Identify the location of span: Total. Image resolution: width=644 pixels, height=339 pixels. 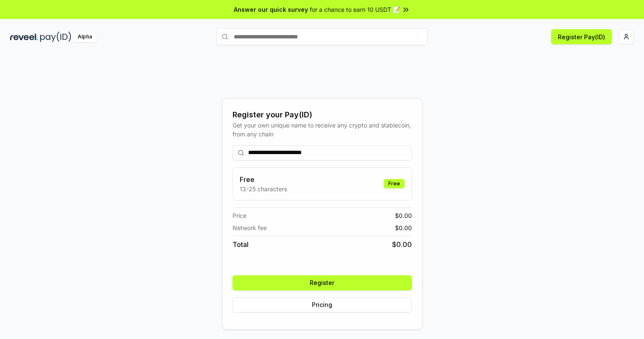
(241, 245).